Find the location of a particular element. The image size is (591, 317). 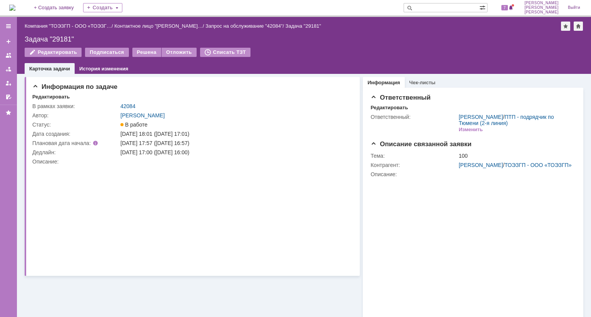

div: Создать is located at coordinates (103, 8).